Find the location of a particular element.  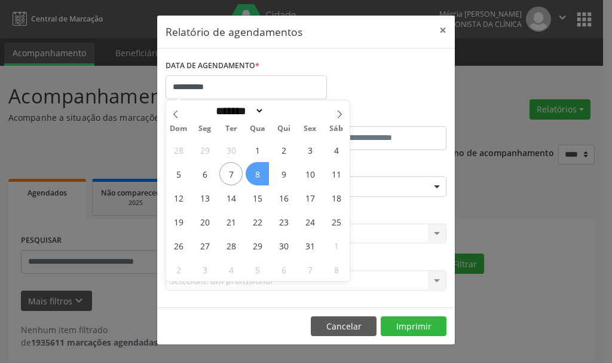

span: Outubro 23, 2025 is located at coordinates (283, 221).